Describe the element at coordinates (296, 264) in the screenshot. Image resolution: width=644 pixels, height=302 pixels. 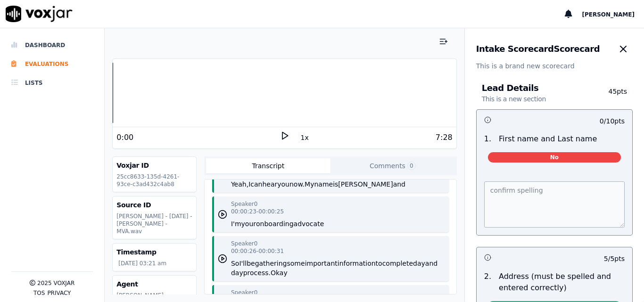
I see `button: some` at that location.